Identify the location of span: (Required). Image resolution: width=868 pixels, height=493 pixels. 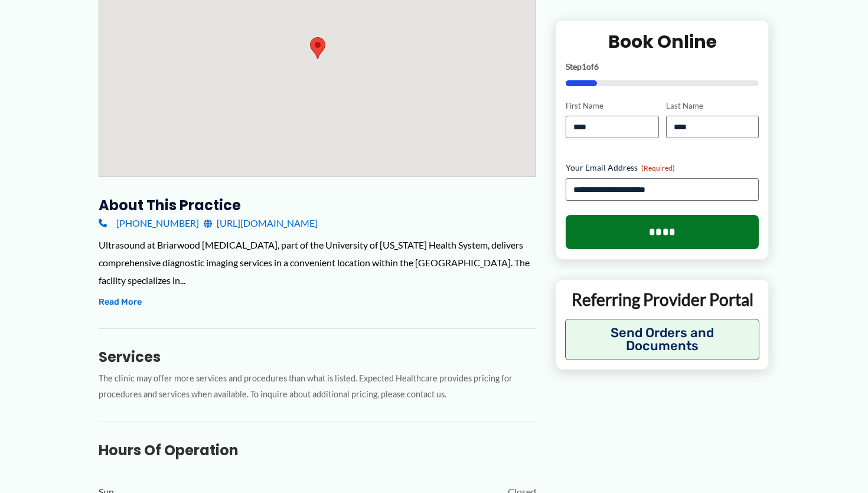
(658, 167).